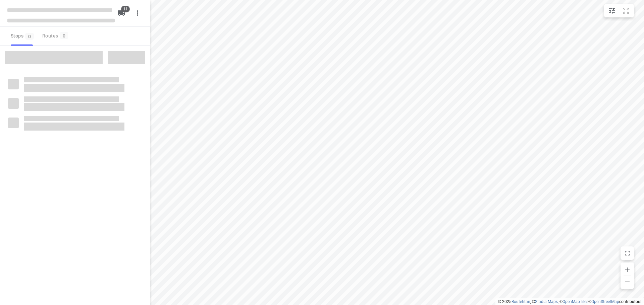 Image resolution: width=644 pixels, height=305 pixels. Describe the element at coordinates (619, 11) in the screenshot. I see `div: small contained button group` at that location.